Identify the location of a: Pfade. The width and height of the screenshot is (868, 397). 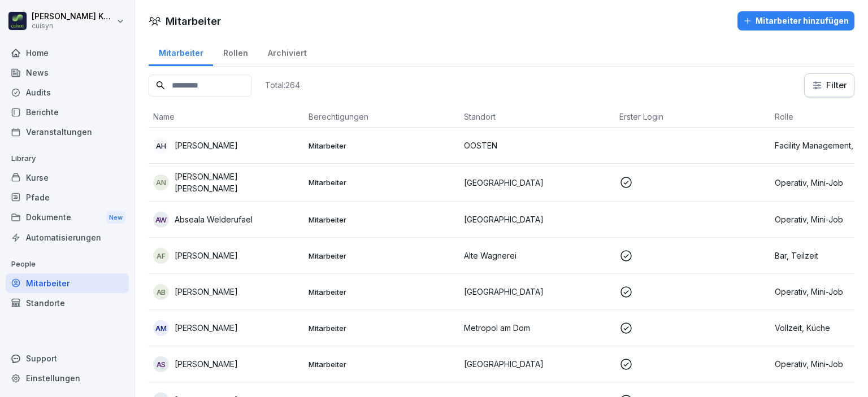
(67, 197).